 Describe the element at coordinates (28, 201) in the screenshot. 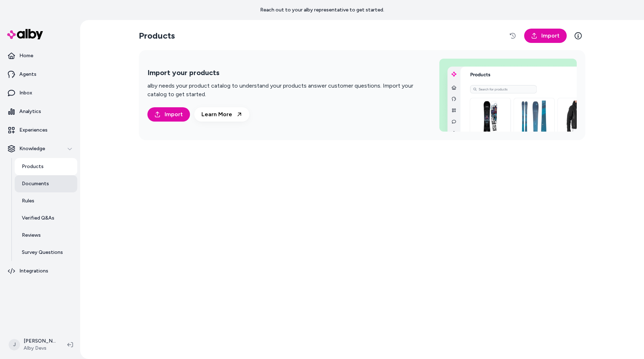

I see `p: Rules` at that location.